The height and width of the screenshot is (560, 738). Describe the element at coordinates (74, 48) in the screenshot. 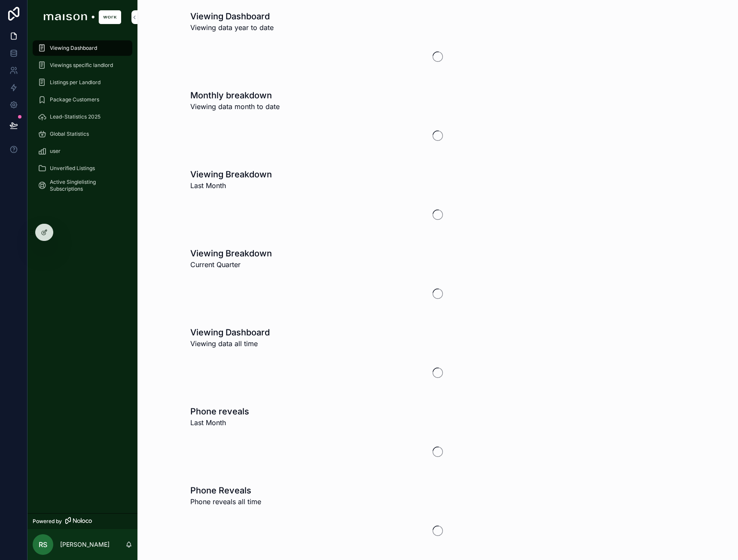

I see `span: Viewing Dashboard` at that location.